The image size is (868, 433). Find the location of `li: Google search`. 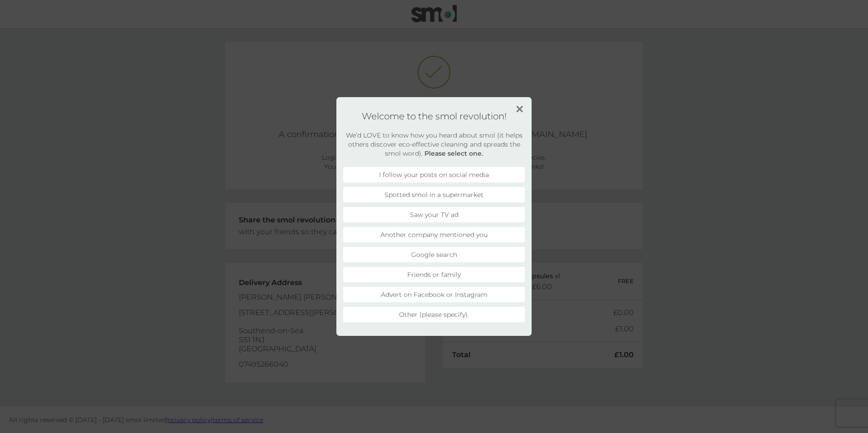

li: Google search is located at coordinates (434, 255).